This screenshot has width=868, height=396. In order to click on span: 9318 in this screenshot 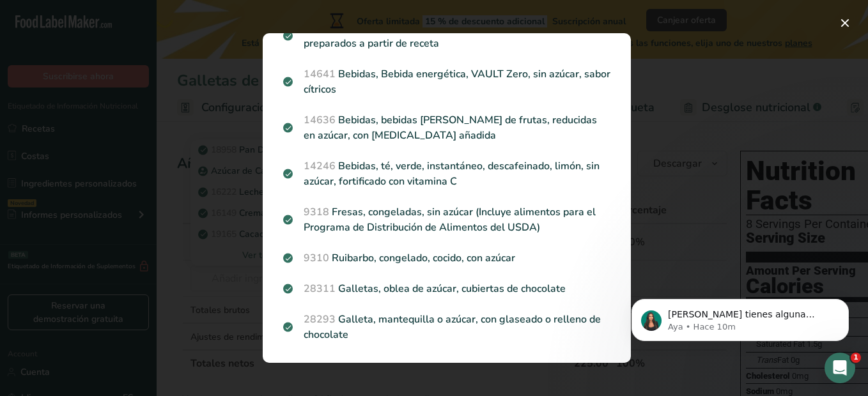, I will do `click(317, 213)`.